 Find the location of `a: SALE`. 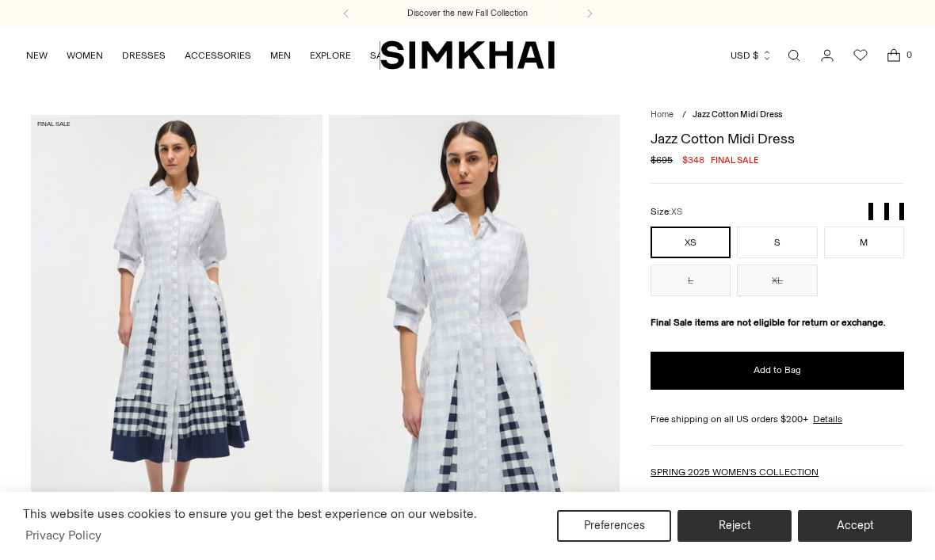

a: SALE is located at coordinates (382, 55).